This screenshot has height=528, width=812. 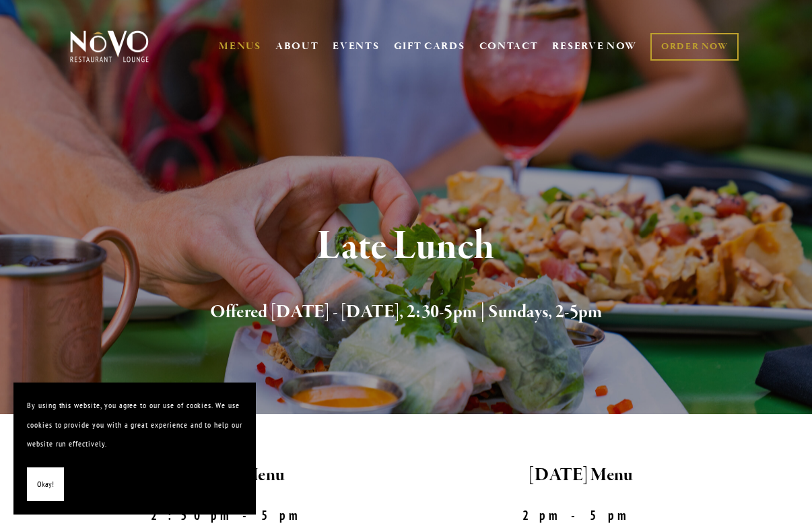 What do you see at coordinates (134, 449) in the screenshot?
I see `section: Cookie banner` at bounding box center [134, 449].